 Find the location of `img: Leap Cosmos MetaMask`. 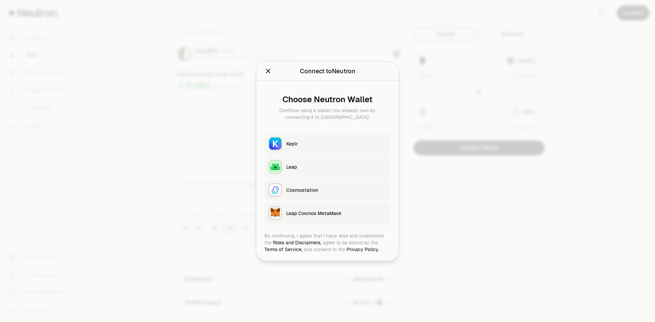

img: Leap Cosmos MetaMask is located at coordinates (275, 213).